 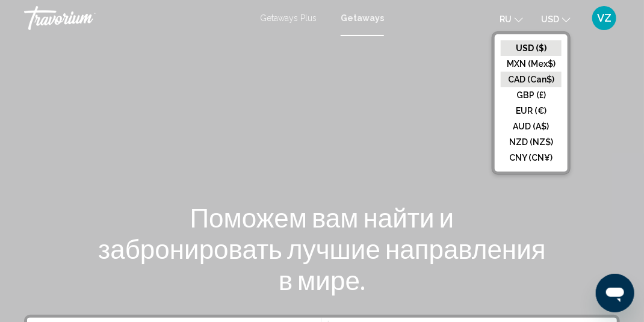 What do you see at coordinates (531, 79) in the screenshot?
I see `button: CAD (Can$)` at bounding box center [531, 79].